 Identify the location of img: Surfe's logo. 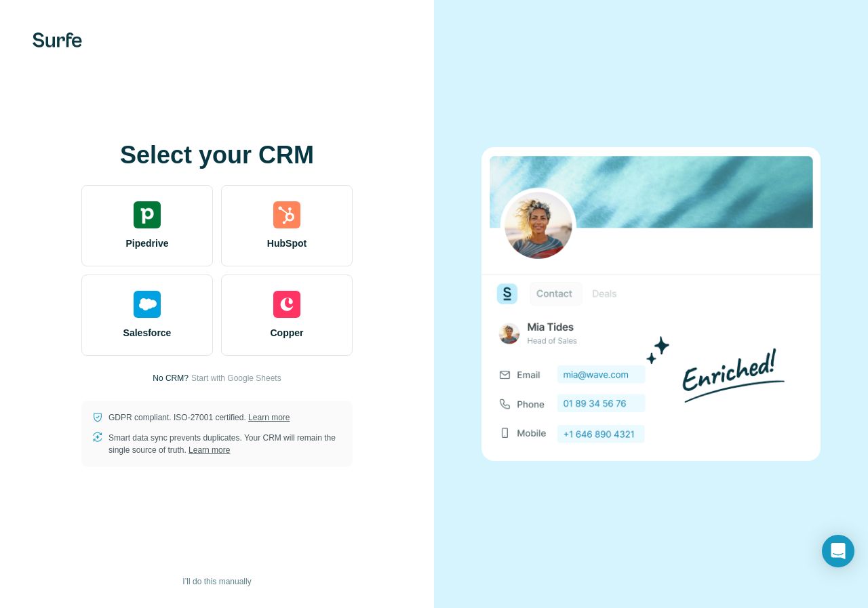
(57, 40).